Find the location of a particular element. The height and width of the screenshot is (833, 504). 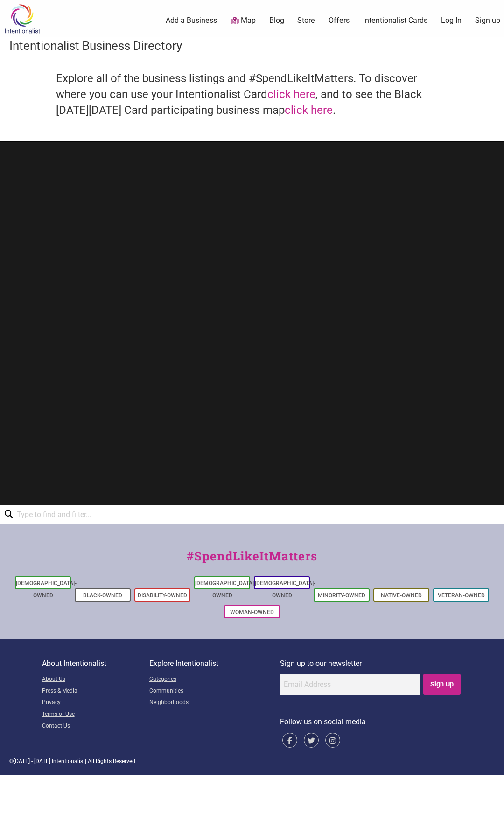

a: Black-Owned is located at coordinates (103, 596).